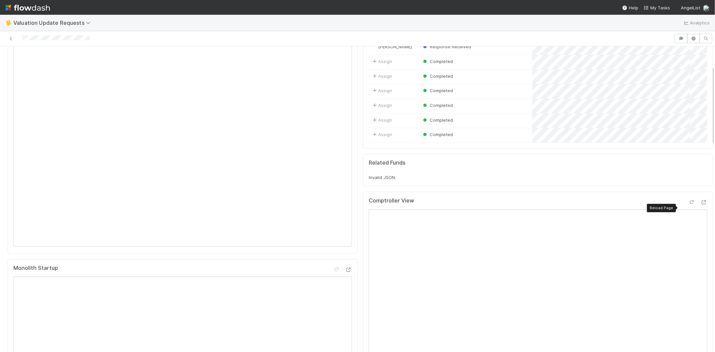 The width and height of the screenshot is (715, 352). Describe the element at coordinates (538, 177) in the screenshot. I see `div: Invalid JSON.` at that location.